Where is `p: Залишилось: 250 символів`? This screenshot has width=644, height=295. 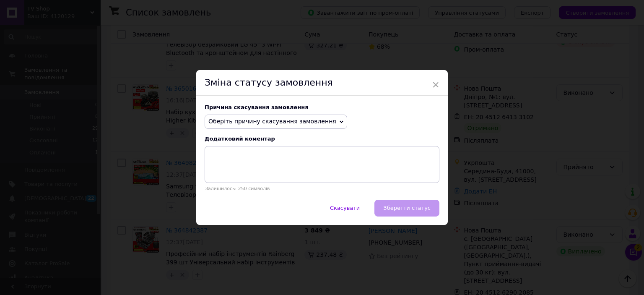 p: Залишилось: 250 символів is located at coordinates (322, 188).